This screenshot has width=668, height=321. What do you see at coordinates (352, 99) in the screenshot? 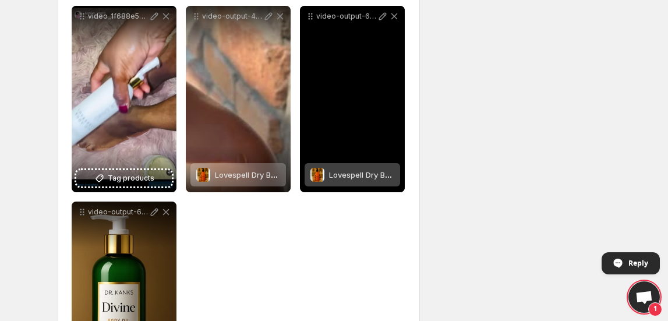
I see `div: video-output-662C1CB1-A5DA-4B11-AB69-4A2363282410-1 1Lovespell Dry Body Oil | Non-Greasy Moisturi...` at bounding box center [352, 99].